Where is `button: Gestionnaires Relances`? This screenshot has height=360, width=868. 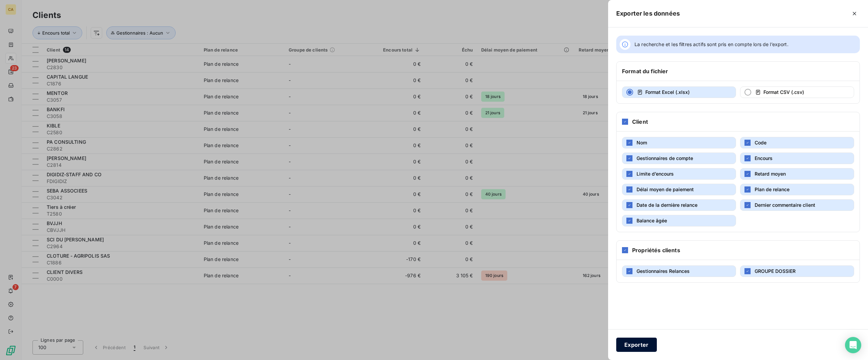 button: Gestionnaires Relances is located at coordinates (679, 271).